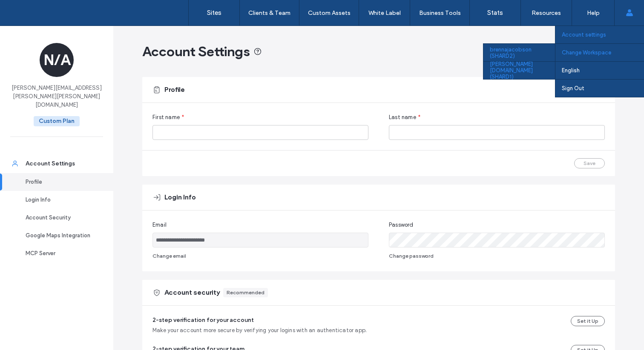 The width and height of the screenshot is (644, 350). What do you see at coordinates (329, 13) in the screenshot?
I see `label: Custom Assets` at bounding box center [329, 13].